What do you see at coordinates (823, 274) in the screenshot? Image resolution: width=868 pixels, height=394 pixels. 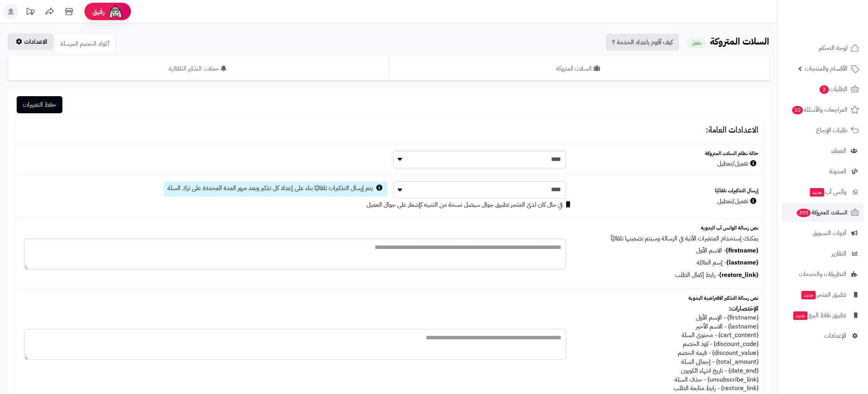 I see `span: التطبيقات والخدمات` at bounding box center [823, 274].